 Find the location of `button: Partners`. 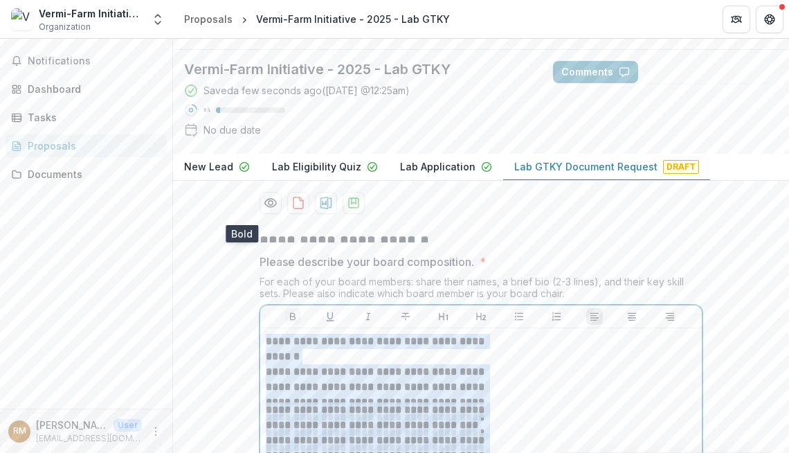

button: Partners is located at coordinates (737, 19).